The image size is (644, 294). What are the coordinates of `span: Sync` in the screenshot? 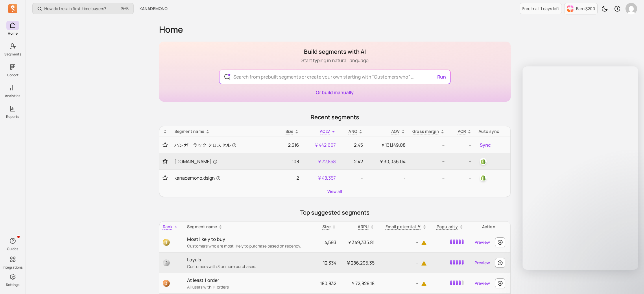 It's located at (485, 145).